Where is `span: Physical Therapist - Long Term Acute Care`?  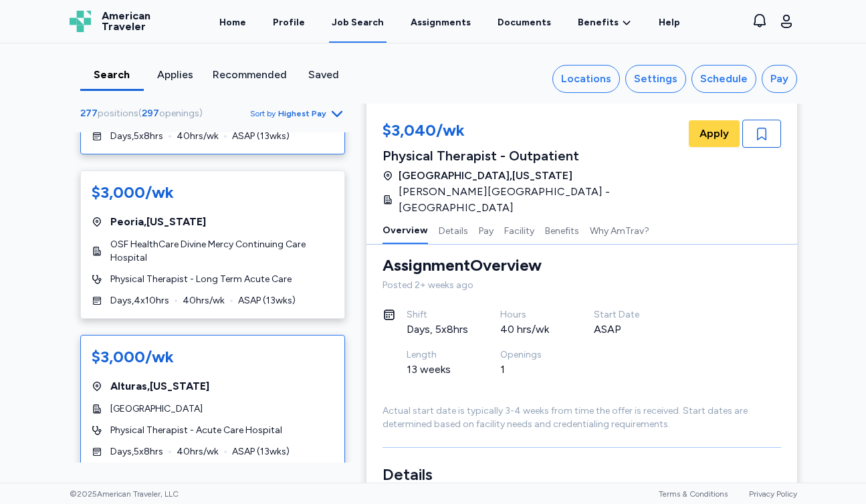
span: Physical Therapist - Long Term Acute Care is located at coordinates (200, 280).